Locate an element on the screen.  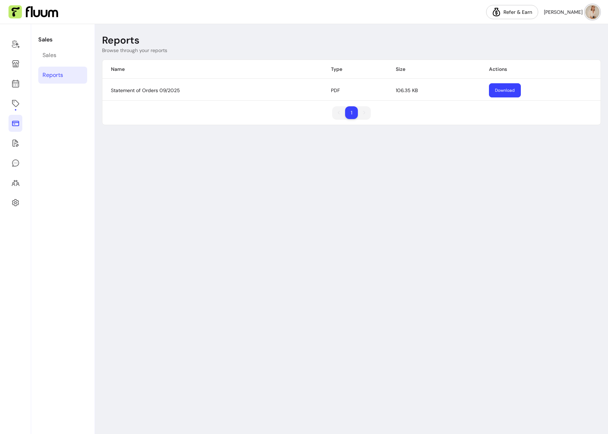
img: avatar is located at coordinates (593, 12).